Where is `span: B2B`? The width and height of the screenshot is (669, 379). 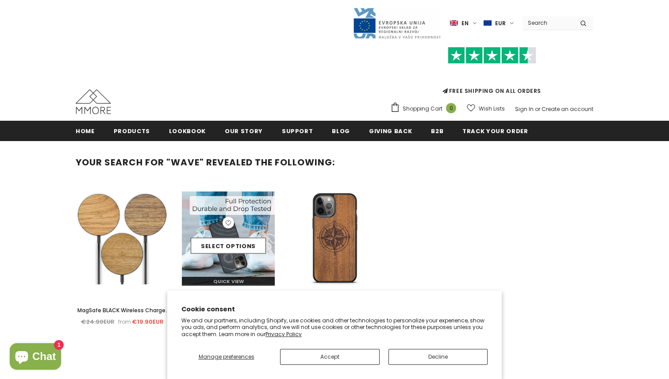 span: B2B is located at coordinates (437, 131).